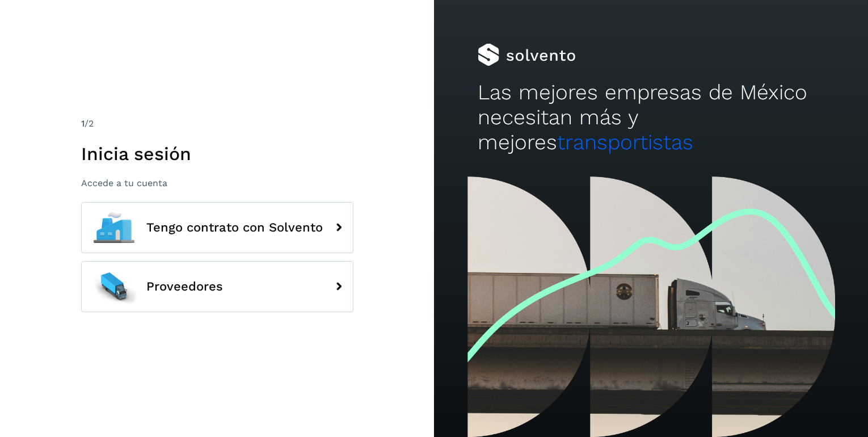 The width and height of the screenshot is (868, 437). Describe the element at coordinates (218, 286) in the screenshot. I see `button: Proveedores` at that location.